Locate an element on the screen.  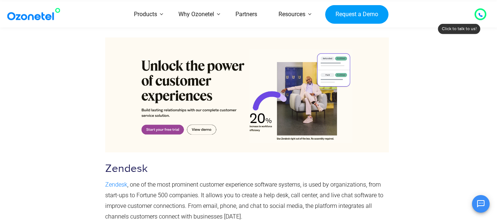
a: Partners is located at coordinates (246, 14).